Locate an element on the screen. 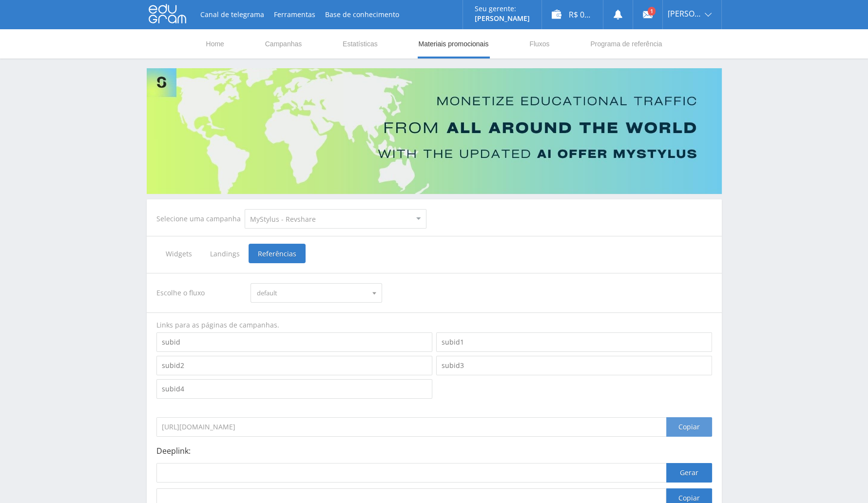 Image resolution: width=868 pixels, height=503 pixels. span: Referências is located at coordinates (277, 253).